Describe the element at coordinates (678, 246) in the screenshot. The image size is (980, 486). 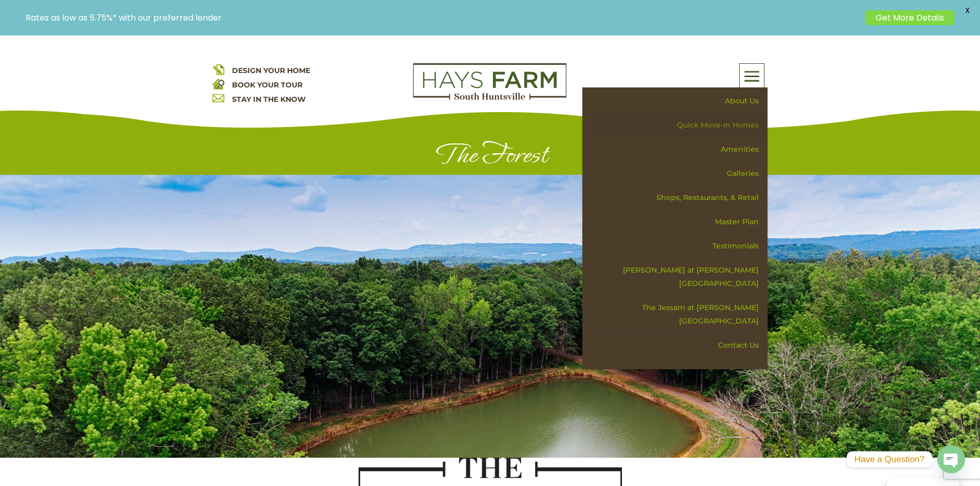
I see `a: Testimonials` at that location.